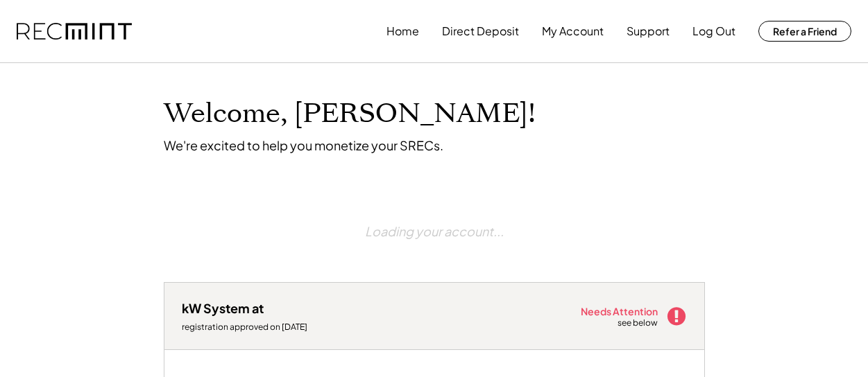 Image resolution: width=868 pixels, height=377 pixels. Describe the element at coordinates (639, 323) in the screenshot. I see `div: see below` at that location.